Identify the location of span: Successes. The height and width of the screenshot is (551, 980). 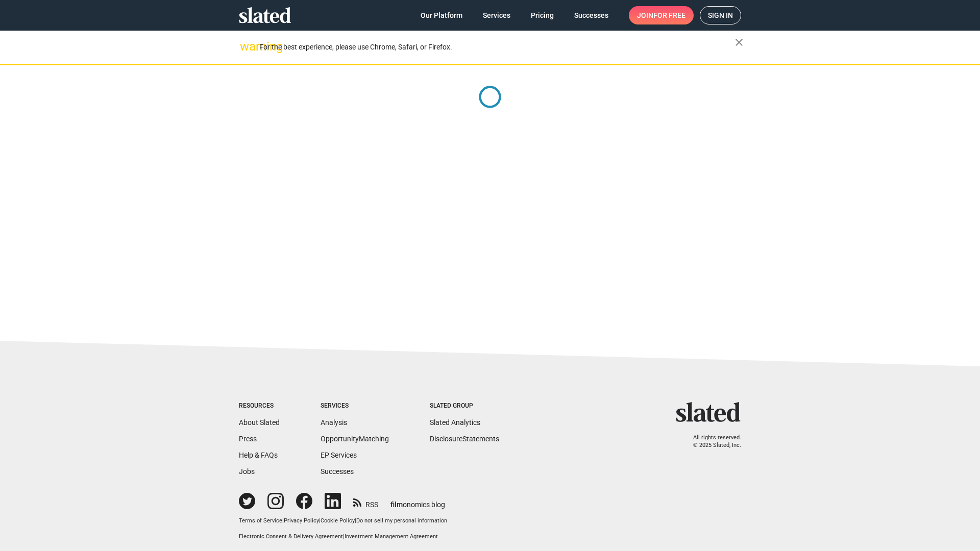
(591, 16).